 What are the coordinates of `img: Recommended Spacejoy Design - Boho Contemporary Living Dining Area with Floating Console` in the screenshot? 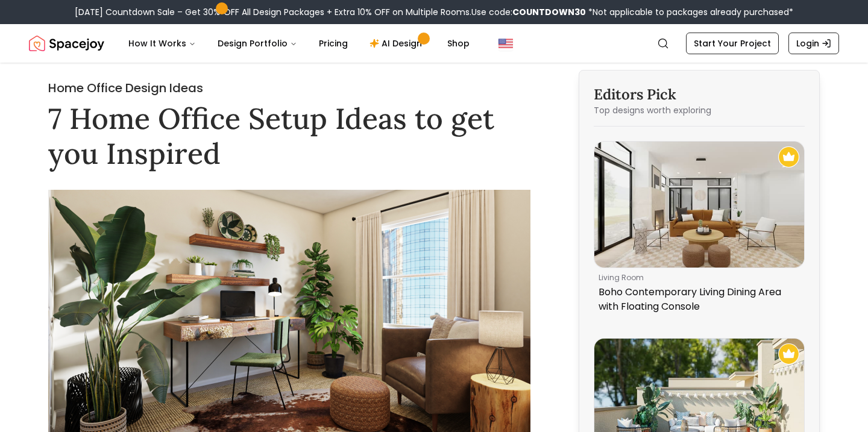 It's located at (788, 156).